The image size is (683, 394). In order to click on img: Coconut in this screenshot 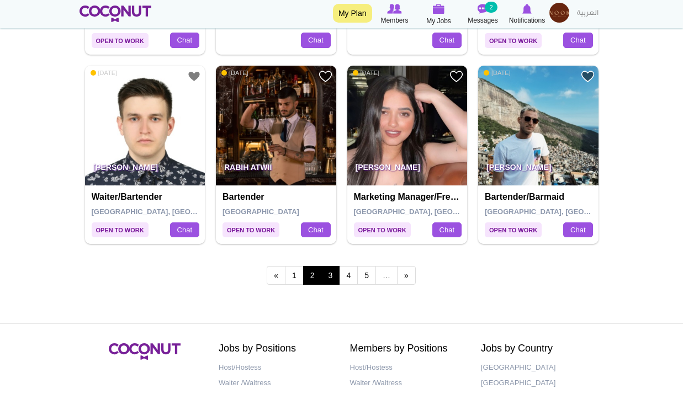, I will do `click(145, 352)`.